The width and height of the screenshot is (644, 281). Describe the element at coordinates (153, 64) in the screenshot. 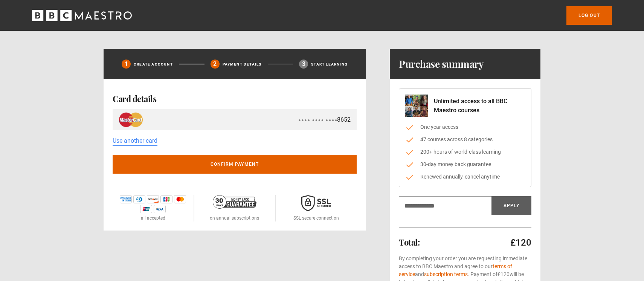

I see `p: Create Account` at that location.